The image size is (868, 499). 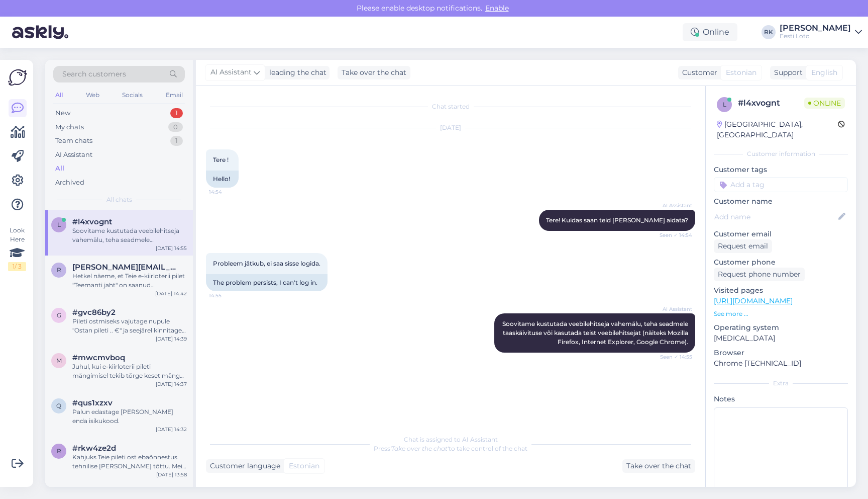 I want to click on div: Hetkel näeme, et Teie e-kiirloterii pilet "Teemanti jaht" on saanud lõppstaatuse. Oma pileteid sa..., so click(x=130, y=280).